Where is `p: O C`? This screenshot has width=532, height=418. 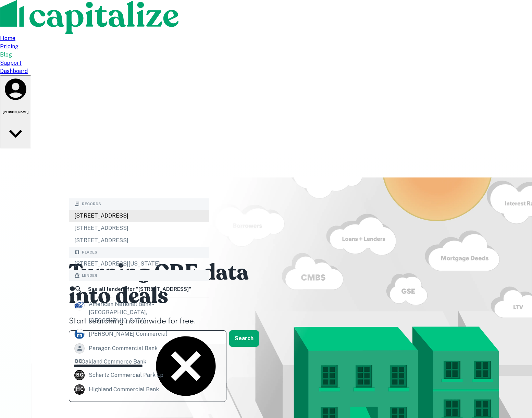 p: O C is located at coordinates (78, 361).